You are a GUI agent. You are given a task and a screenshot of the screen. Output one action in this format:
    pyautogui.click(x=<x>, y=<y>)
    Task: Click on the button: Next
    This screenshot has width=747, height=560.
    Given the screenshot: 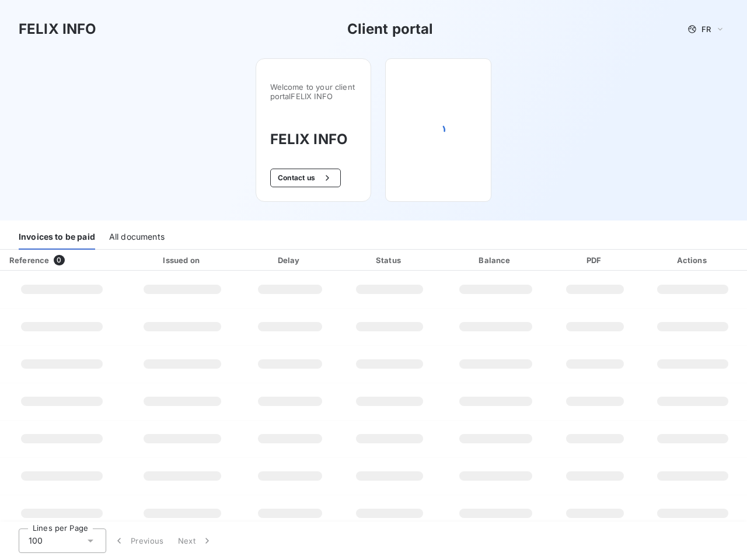 What is the action you would take?
    pyautogui.click(x=195, y=541)
    